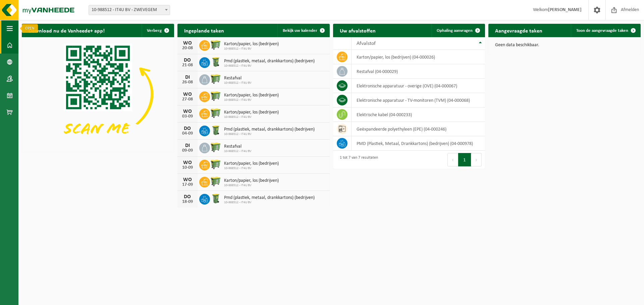 This screenshot has width=644, height=305. Describe the element at coordinates (187, 168) in the screenshot. I see `div: 10-09` at that location.